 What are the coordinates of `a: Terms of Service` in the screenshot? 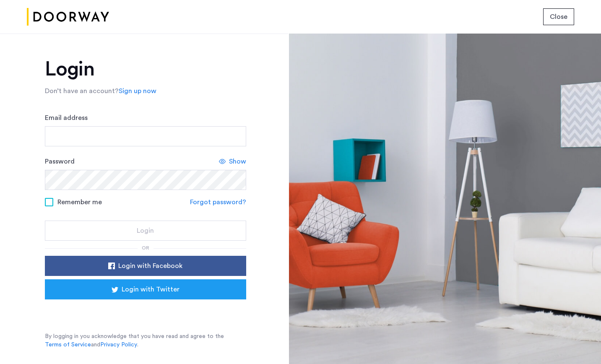 It's located at (68, 345).